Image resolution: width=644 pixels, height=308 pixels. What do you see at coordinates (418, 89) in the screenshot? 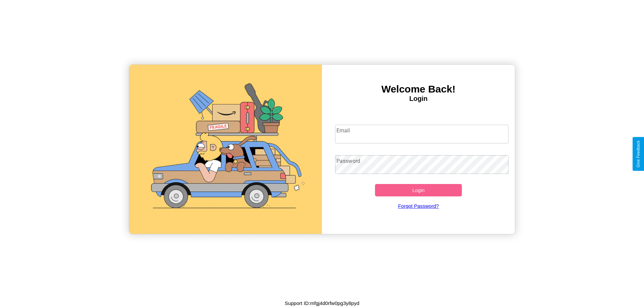
I see `h3: Welcome Back!` at bounding box center [418, 89].